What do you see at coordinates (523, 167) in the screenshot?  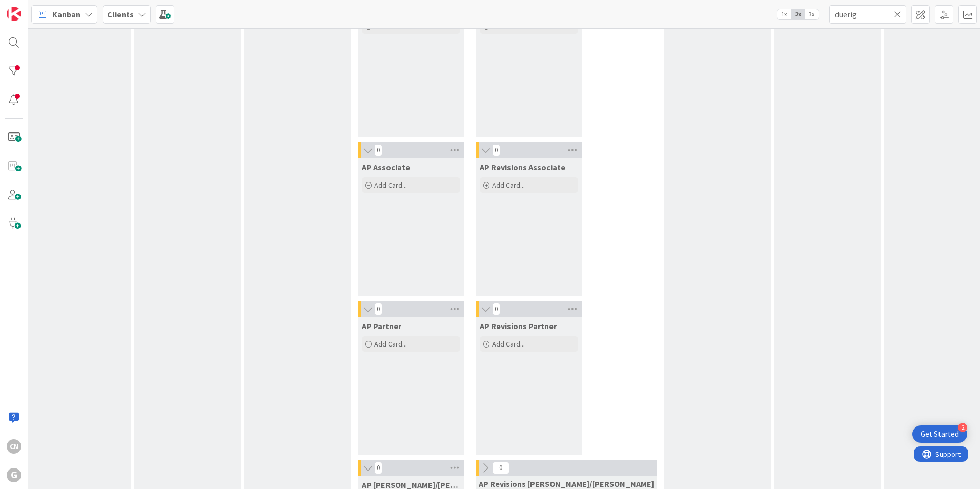 I see `span: AP Revisions Associate` at bounding box center [523, 167].